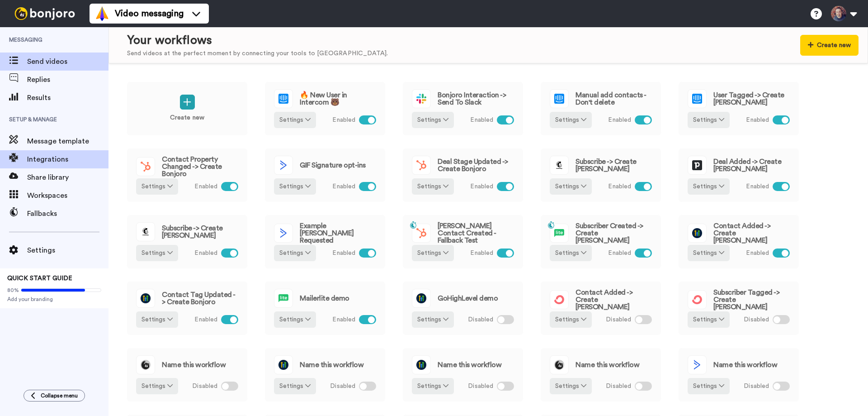  Describe the element at coordinates (68, 177) in the screenshot. I see `span: Share library` at that location.